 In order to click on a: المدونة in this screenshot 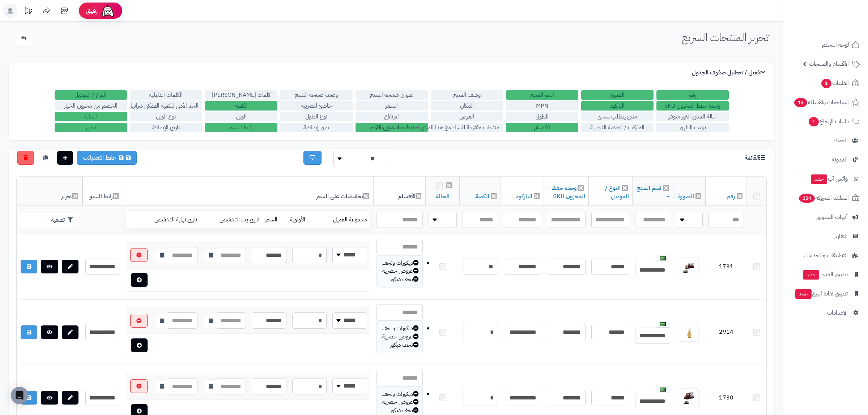, I will do `click(825, 160)`.